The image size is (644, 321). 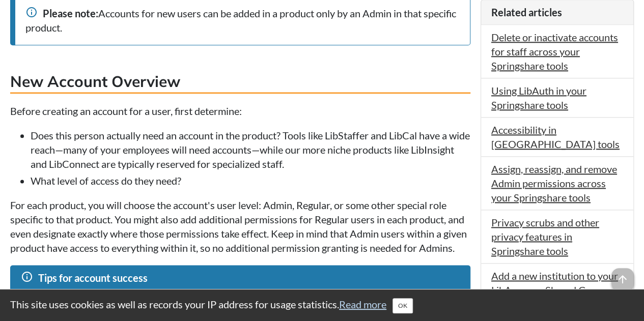 I want to click on span: Tips for account success, so click(x=93, y=278).